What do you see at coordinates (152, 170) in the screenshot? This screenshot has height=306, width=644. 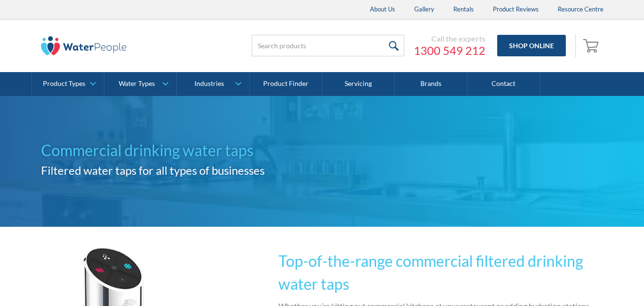 I see `strong: Filtered water taps for all types of businesses` at bounding box center [152, 170].